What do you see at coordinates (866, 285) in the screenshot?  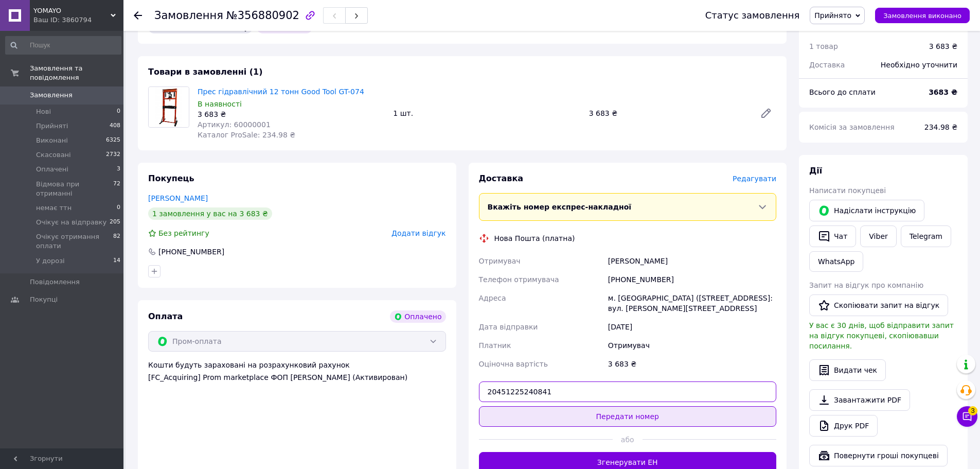 I see `span: Запит на відгук про компанію` at bounding box center [866, 285].